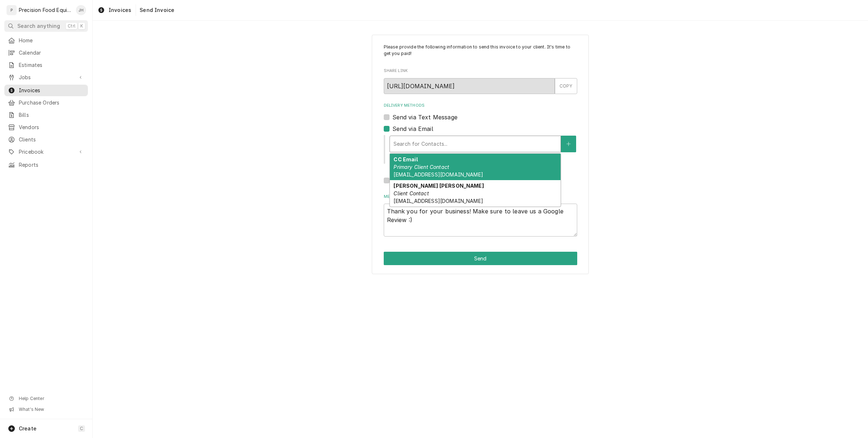 The height and width of the screenshot is (438, 868). I want to click on span: Help Center, so click(51, 398).